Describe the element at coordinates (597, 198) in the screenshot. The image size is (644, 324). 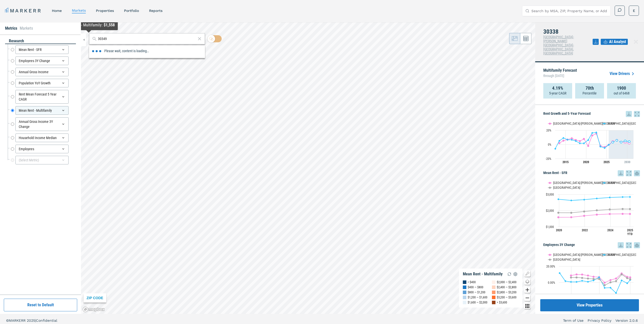
I see `path: Wednesday, 14 Dec, 19:00, 2,743.31. 30338.` at that location.